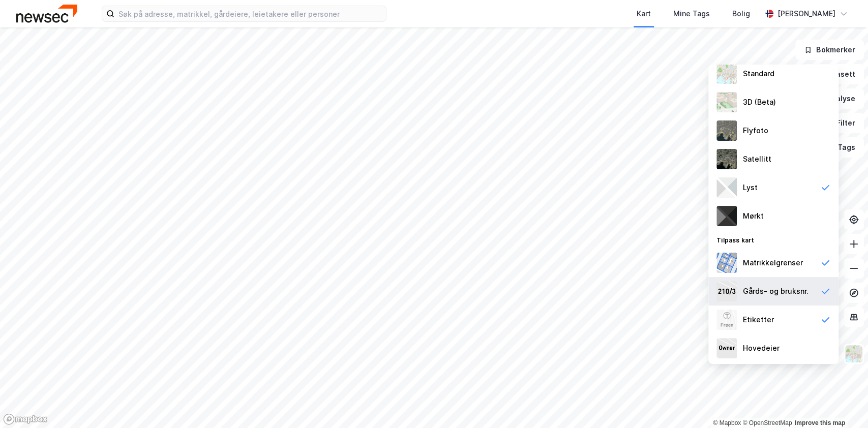 This screenshot has height=428, width=868. Describe the element at coordinates (759, 74) in the screenshot. I see `div: Standard` at that location.